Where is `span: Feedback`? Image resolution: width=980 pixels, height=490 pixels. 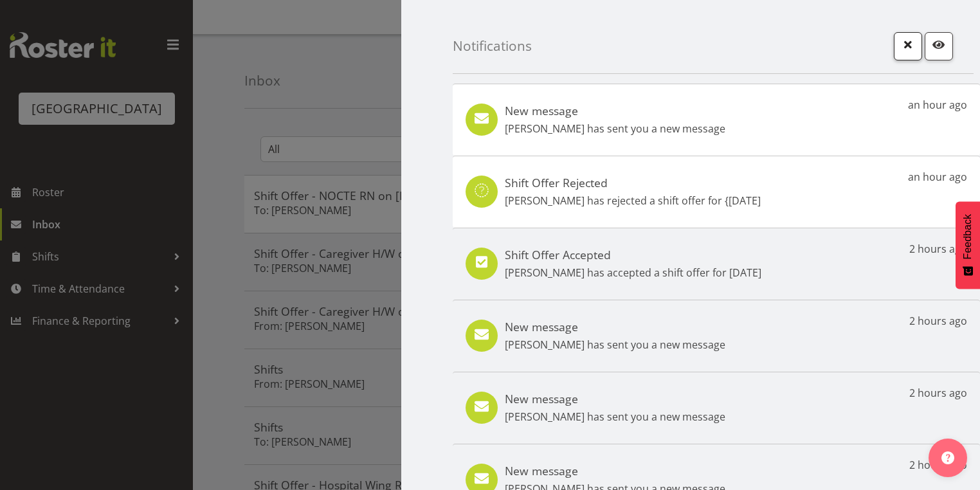
span: Feedback is located at coordinates (968, 236).